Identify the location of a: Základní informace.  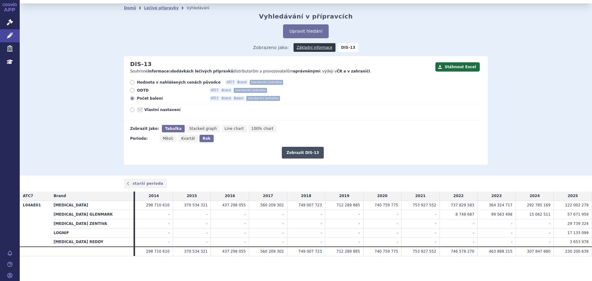
(315, 47).